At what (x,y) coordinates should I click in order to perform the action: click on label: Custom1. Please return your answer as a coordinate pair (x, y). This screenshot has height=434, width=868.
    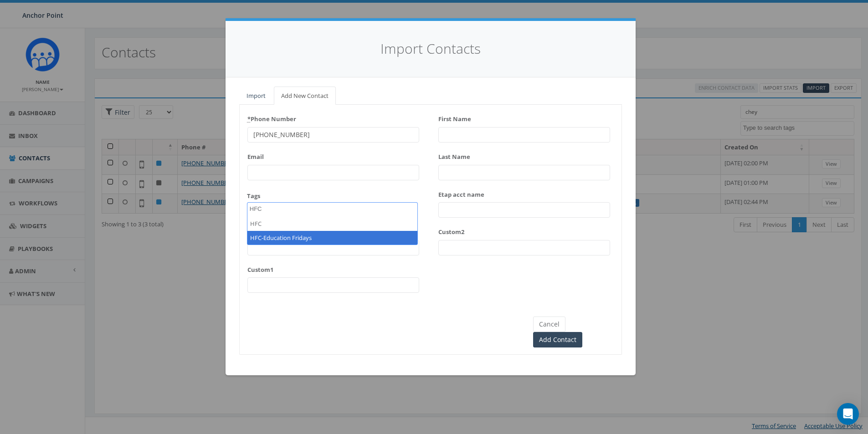
    Looking at the image, I should click on (260, 268).